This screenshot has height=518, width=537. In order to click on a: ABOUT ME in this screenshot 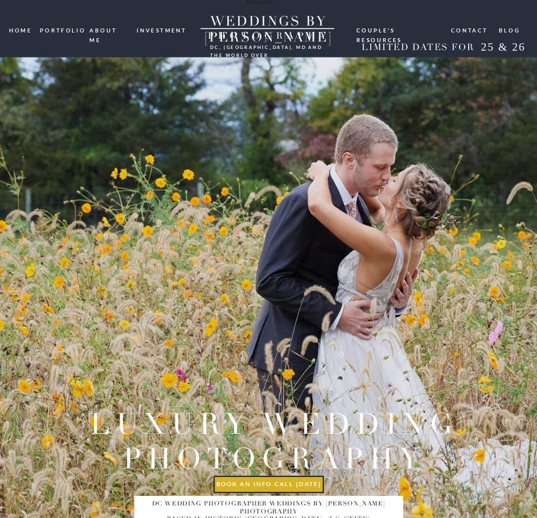, I will do `click(110, 30)`.